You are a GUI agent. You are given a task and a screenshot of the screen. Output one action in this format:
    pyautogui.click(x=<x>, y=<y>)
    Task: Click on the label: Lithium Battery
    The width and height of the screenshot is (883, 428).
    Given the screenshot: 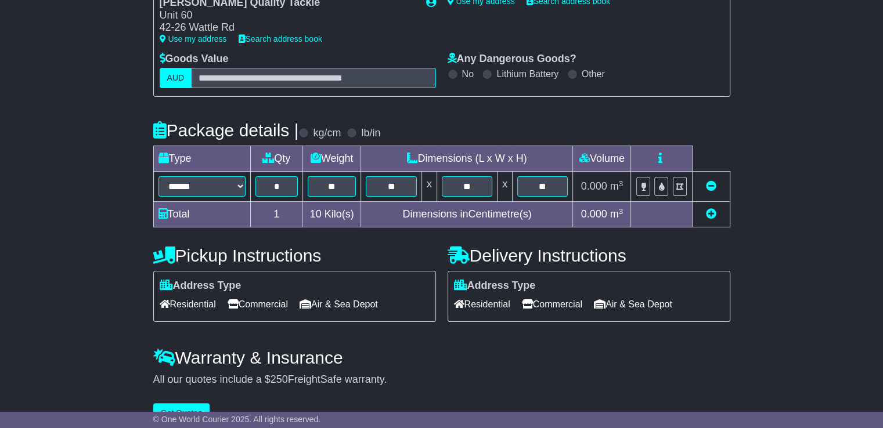 What is the action you would take?
    pyautogui.click(x=527, y=74)
    